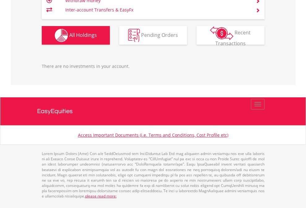  Describe the element at coordinates (153, 135) in the screenshot. I see `a: Access Important Documents (i.e. Terms and Conditions, Cost Profile etc)` at that location.